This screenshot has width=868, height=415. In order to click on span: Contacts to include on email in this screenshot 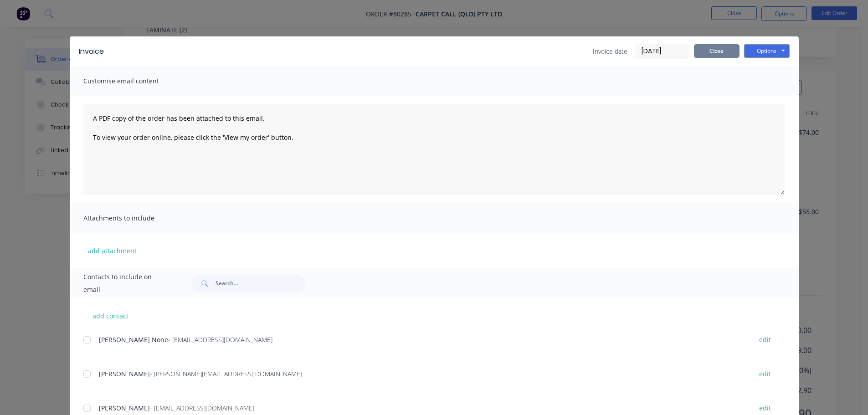, I will do `click(126, 284)`.